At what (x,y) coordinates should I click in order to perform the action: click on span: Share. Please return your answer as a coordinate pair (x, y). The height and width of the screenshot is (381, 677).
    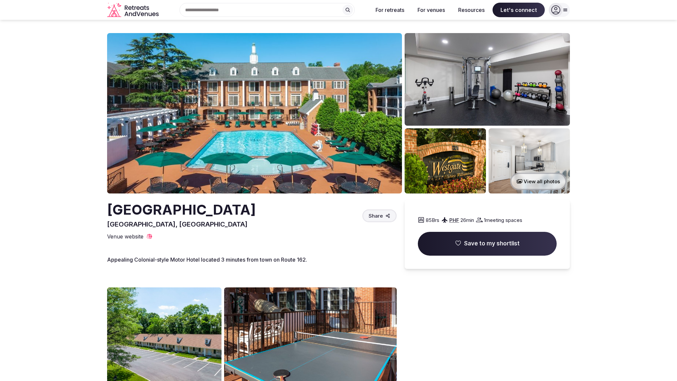
    Looking at the image, I should click on (376, 216).